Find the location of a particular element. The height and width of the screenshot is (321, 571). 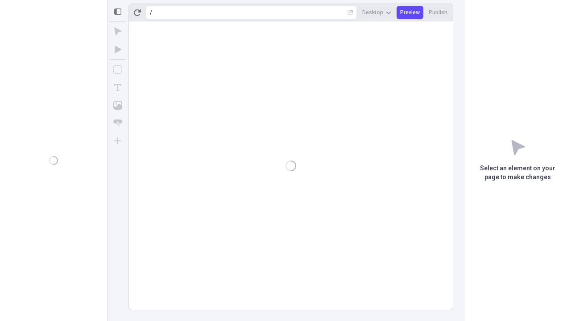

span: Publish is located at coordinates (438, 12).